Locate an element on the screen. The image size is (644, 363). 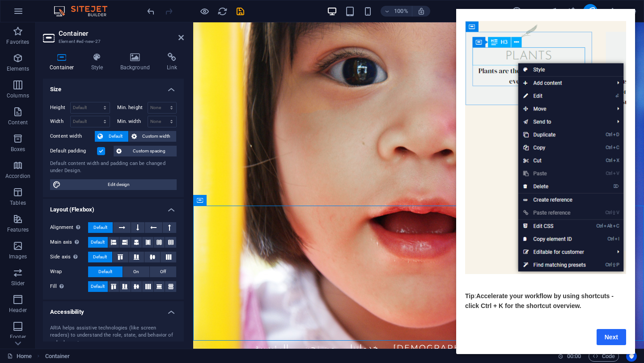
button: publish is located at coordinates (590, 11).